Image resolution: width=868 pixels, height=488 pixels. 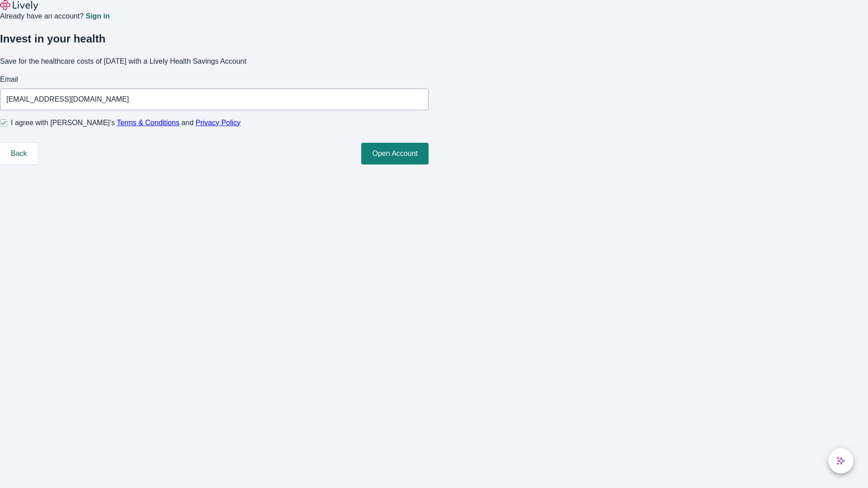 What do you see at coordinates (841, 461) in the screenshot?
I see `button: chat` at bounding box center [841, 461].